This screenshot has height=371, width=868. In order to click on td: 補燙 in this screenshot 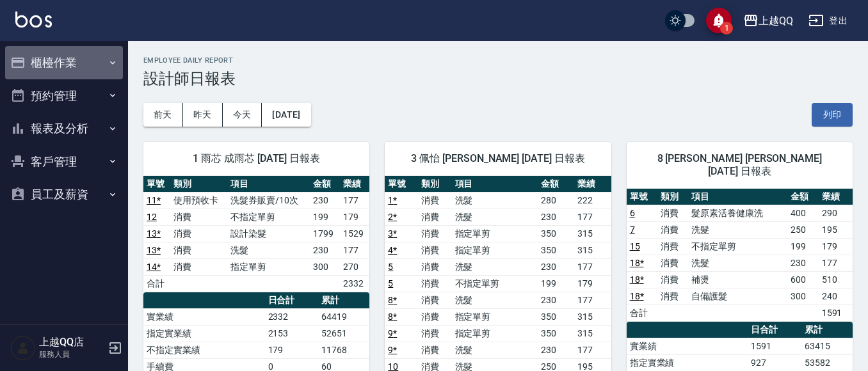, I will do `click(738, 279)`.